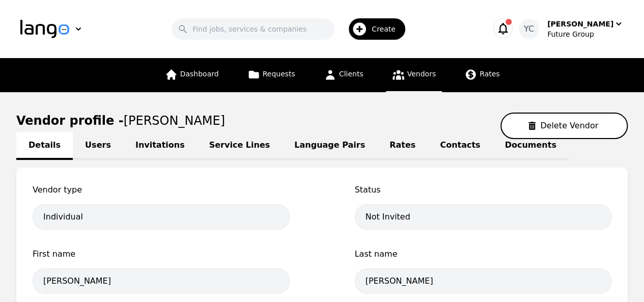 Image resolution: width=644 pixels, height=302 pixels. What do you see at coordinates (272, 75) in the screenshot?
I see `a: Requests` at bounding box center [272, 75].